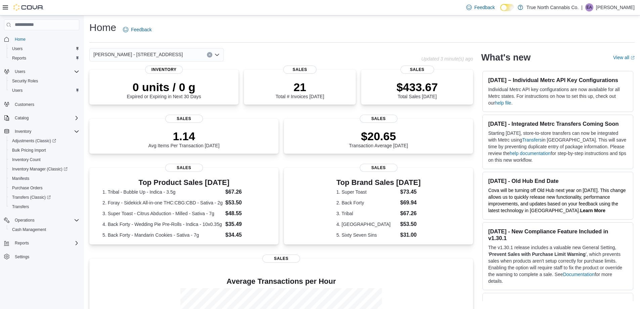 The image size is (640, 309). Describe the element at coordinates (19, 58) in the screenshot. I see `a: Reports` at that location.